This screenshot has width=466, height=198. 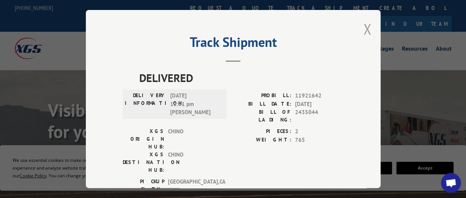 What do you see at coordinates (320, 95) in the screenshot?
I see `span: 11921642` at bounding box center [320, 95].